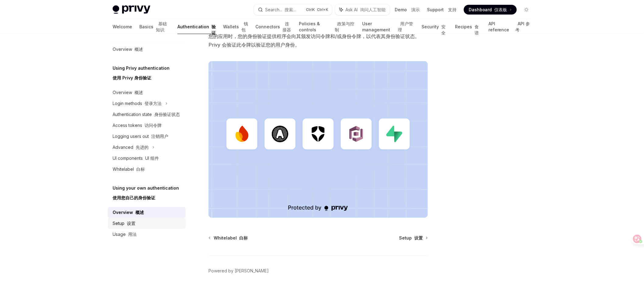 Image resolution: width=644 pixels, height=308 pixels. What do you see at coordinates (197, 27) in the screenshot?
I see `a: Authentication 验证` at bounding box center [197, 27].